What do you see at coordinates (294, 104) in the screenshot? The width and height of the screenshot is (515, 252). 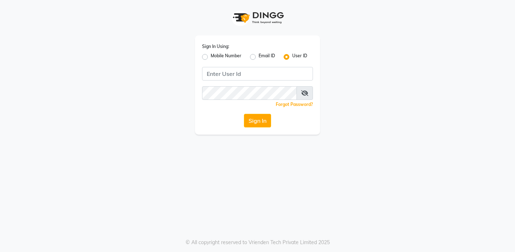 I see `a: Forgot Password?` at bounding box center [294, 104].